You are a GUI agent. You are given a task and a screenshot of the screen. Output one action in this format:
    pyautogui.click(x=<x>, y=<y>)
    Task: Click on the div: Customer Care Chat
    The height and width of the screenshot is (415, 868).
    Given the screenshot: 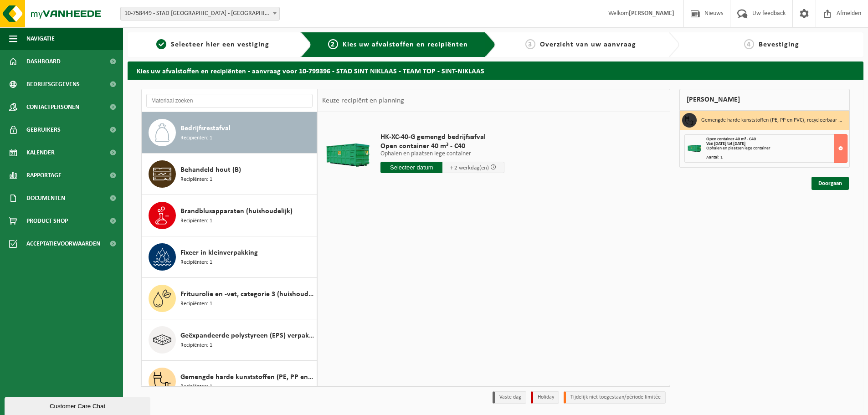 What is the action you would take?
    pyautogui.click(x=73, y=11)
    